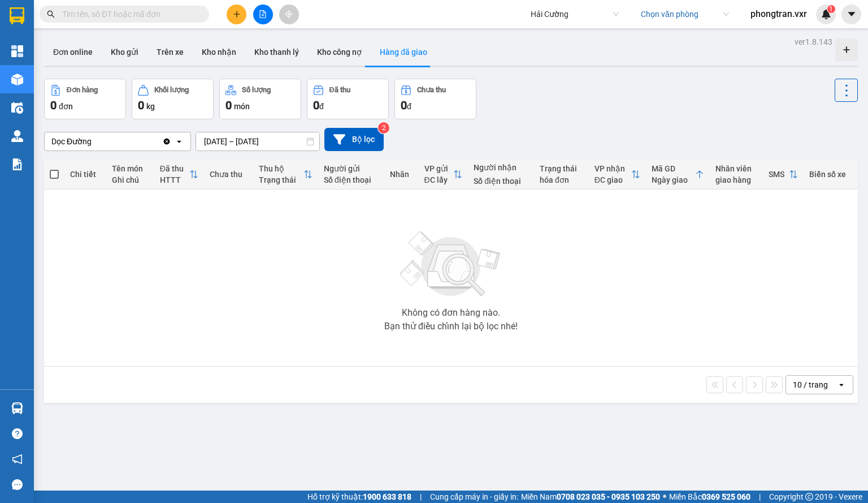 This screenshot has width=868, height=503. Describe the element at coordinates (289, 14) in the screenshot. I see `span: aim` at that location.